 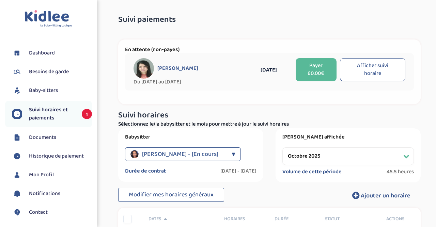 What do you see at coordinates (52, 72) in the screenshot?
I see `a: Besoins de garde` at bounding box center [52, 72].